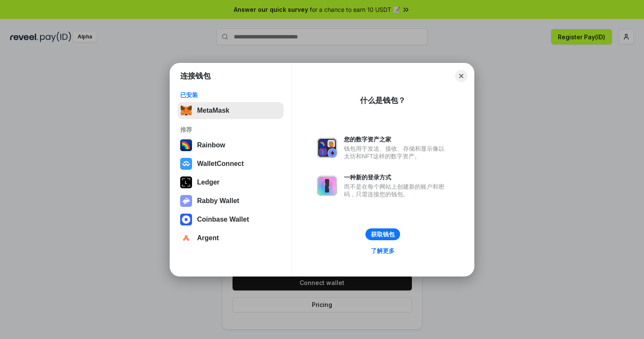  What do you see at coordinates (211, 145) in the screenshot?
I see `div: Rainbow` at bounding box center [211, 145].